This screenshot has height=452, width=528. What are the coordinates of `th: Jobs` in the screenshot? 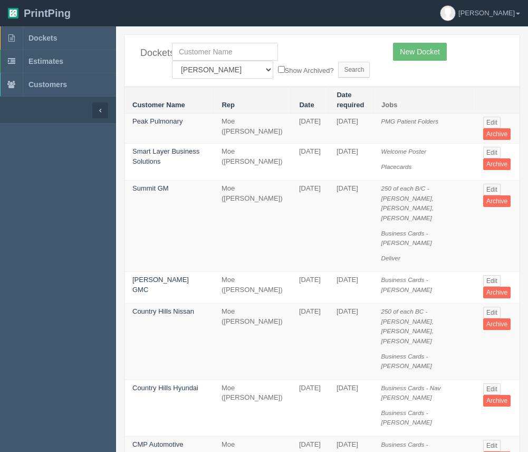 It's located at (425, 100).